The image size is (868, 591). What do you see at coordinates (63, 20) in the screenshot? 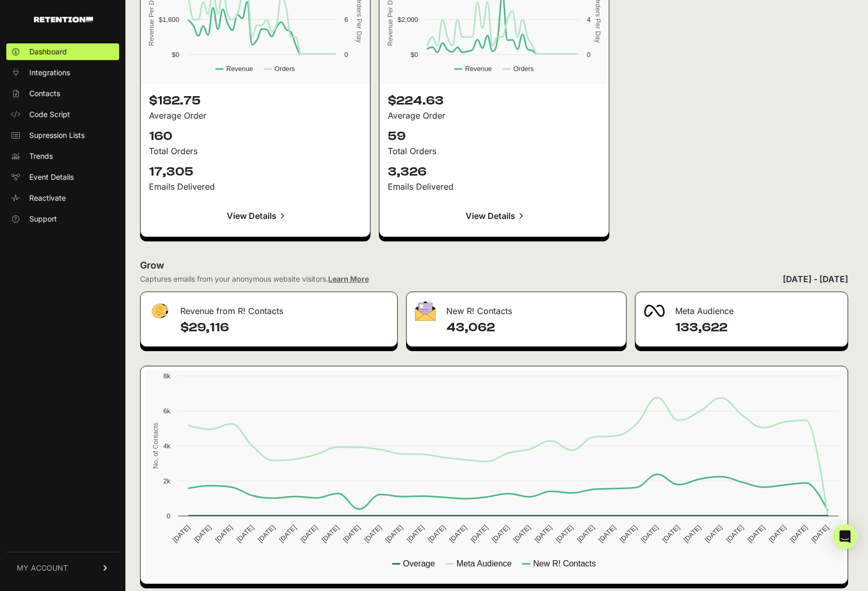
I see `img: Retention.com` at bounding box center [63, 20].